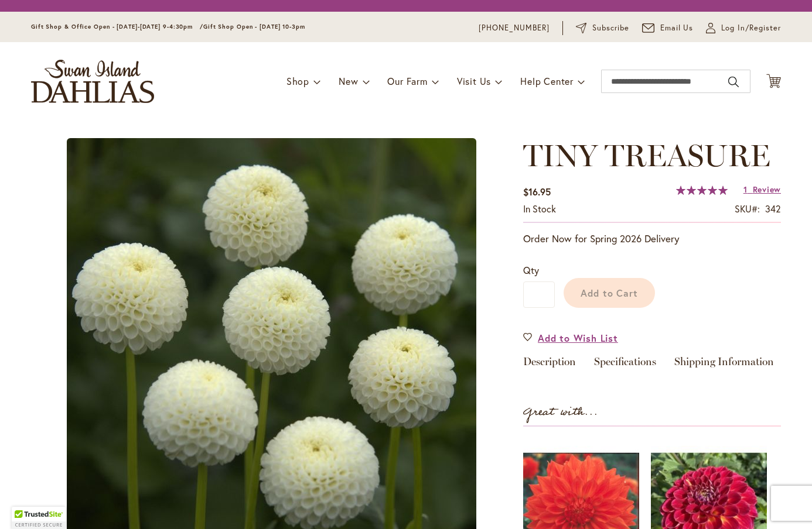  What do you see at coordinates (348, 81) in the screenshot?
I see `span: New` at bounding box center [348, 81].